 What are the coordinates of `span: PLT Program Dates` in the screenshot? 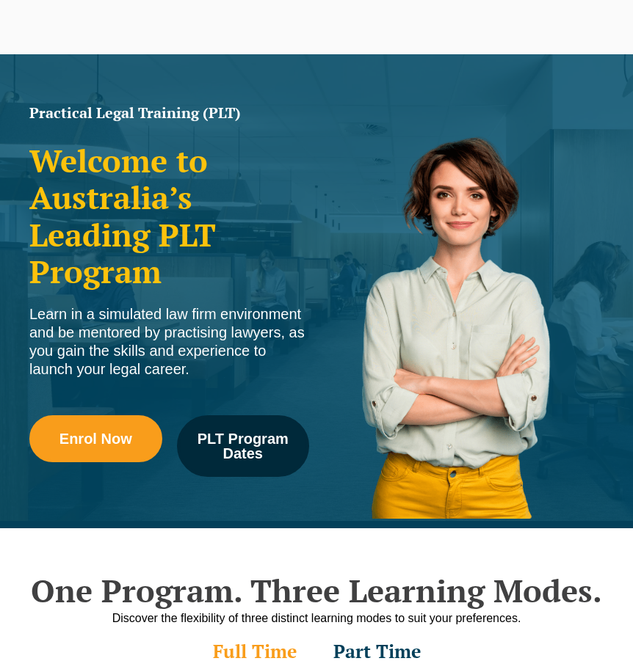 It's located at (243, 446).